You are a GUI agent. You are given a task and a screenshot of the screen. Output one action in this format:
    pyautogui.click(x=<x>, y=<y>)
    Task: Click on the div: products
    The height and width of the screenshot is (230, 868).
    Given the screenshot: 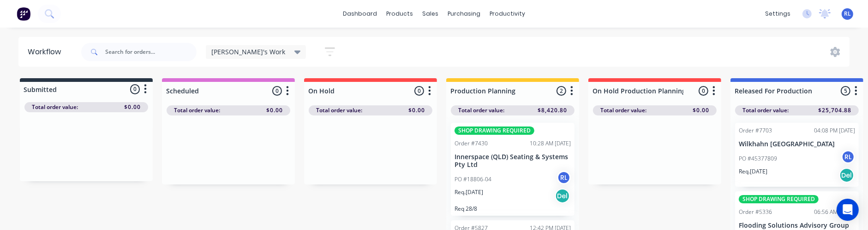 What is the action you would take?
    pyautogui.click(x=399, y=14)
    